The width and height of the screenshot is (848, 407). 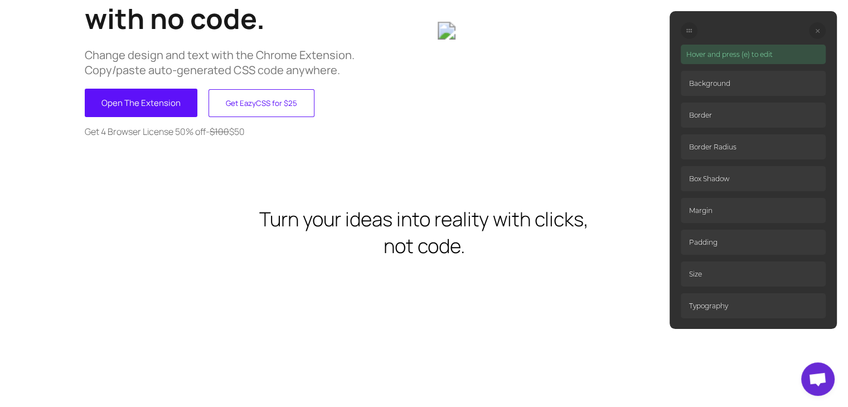 What do you see at coordinates (424, 233) in the screenshot?
I see `h2: Turn your ideas into reality with clicks, not code.` at bounding box center [424, 233].